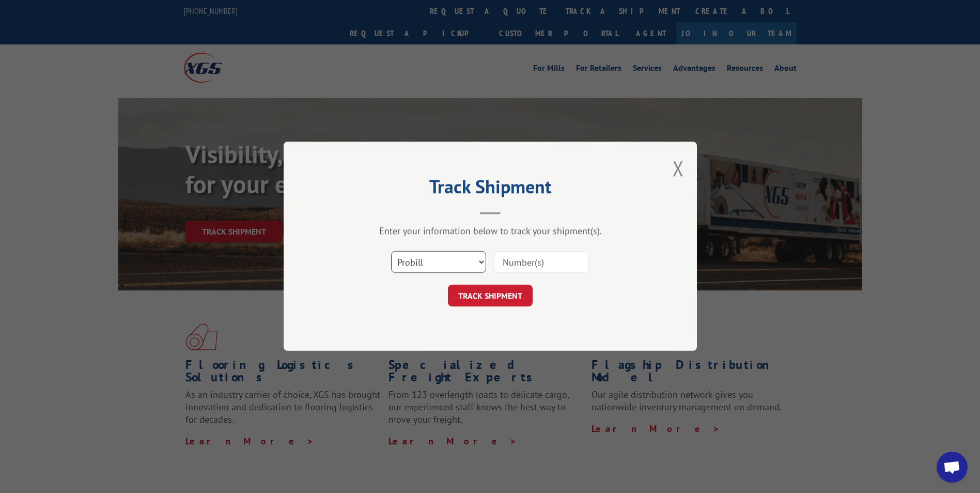  I want to click on button: TRACK SHIPMENT, so click(490, 296).